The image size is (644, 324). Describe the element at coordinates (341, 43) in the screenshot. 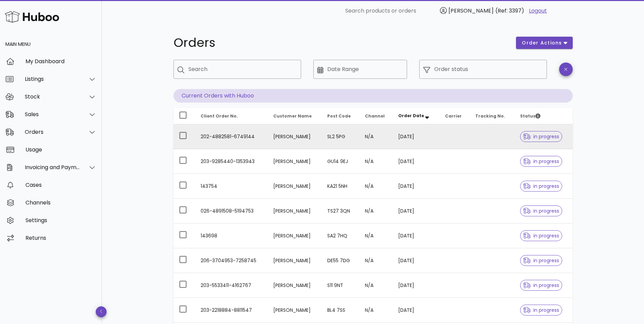

I see `h1: Orders` at that location.